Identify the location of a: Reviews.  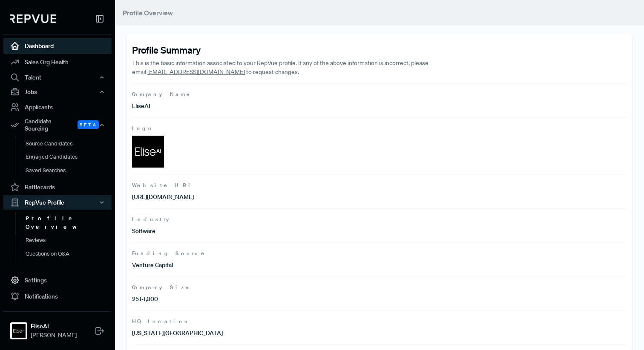
(69, 240).